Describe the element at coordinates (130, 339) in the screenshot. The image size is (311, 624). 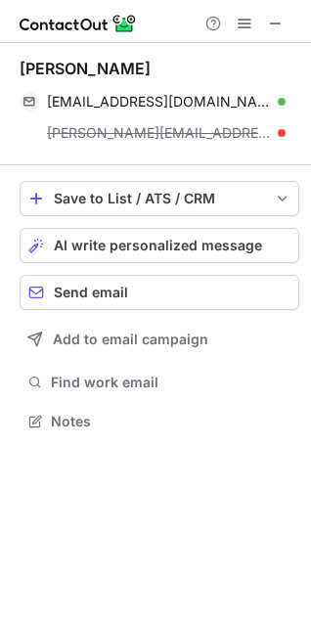
I see `span: Add to email campaign` at that location.